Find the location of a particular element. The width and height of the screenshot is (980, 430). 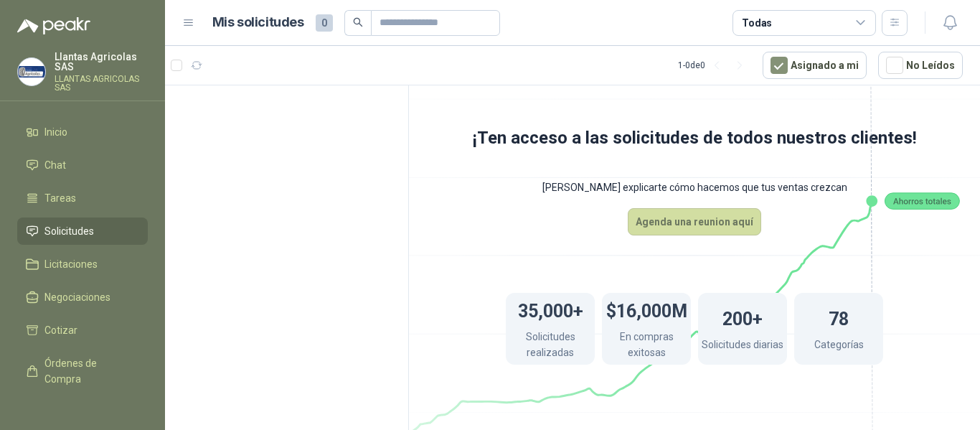

p: Solicitudes realizadas is located at coordinates (551, 346).